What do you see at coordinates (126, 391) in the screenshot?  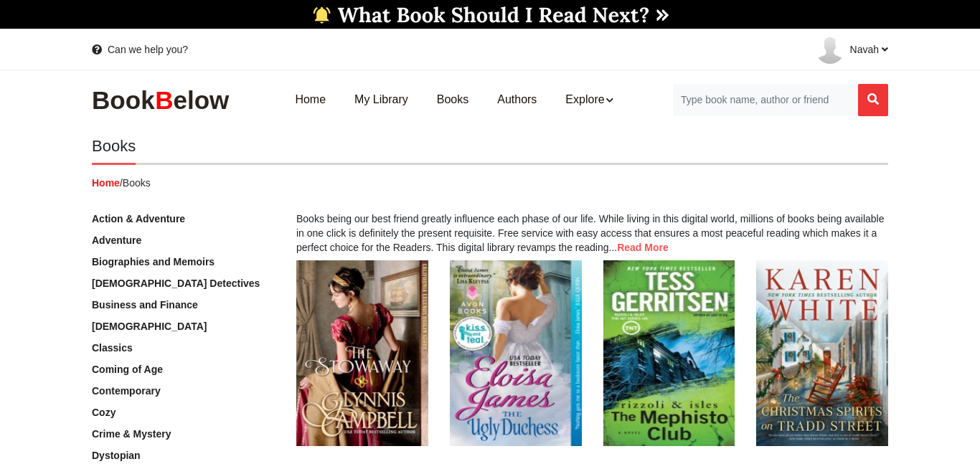 I see `a: Contemporary` at bounding box center [126, 391].